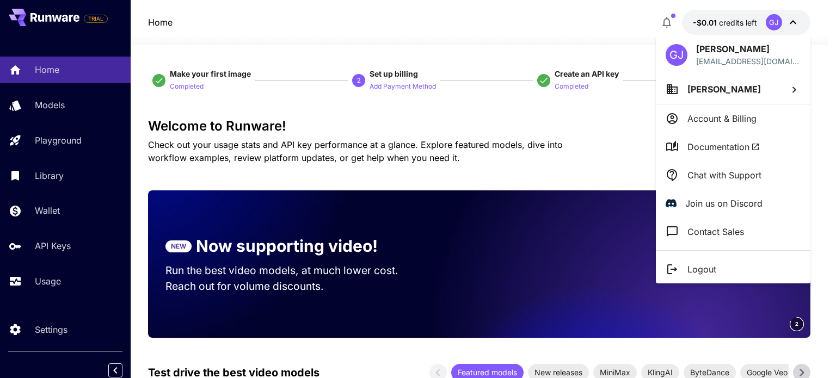 The width and height of the screenshot is (836, 378). What do you see at coordinates (724, 147) in the screenshot?
I see `span: Documentation` at bounding box center [724, 147].